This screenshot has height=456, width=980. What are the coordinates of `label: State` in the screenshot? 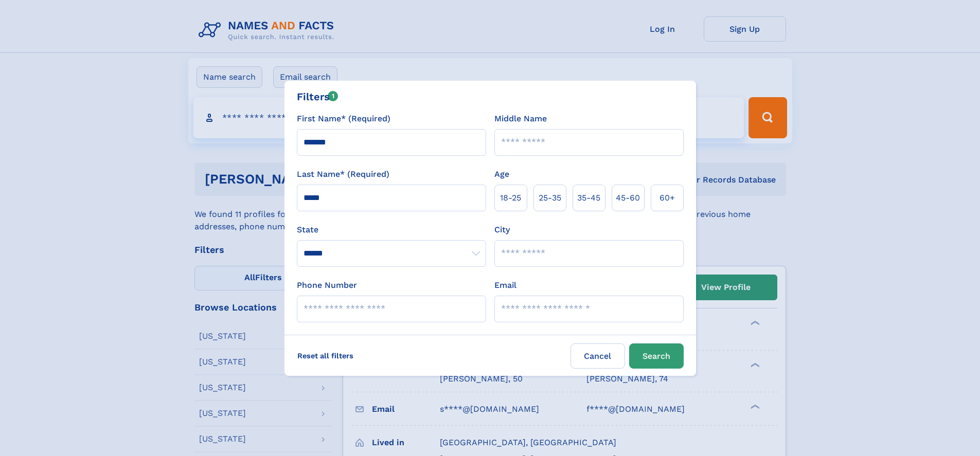 It's located at (392, 230).